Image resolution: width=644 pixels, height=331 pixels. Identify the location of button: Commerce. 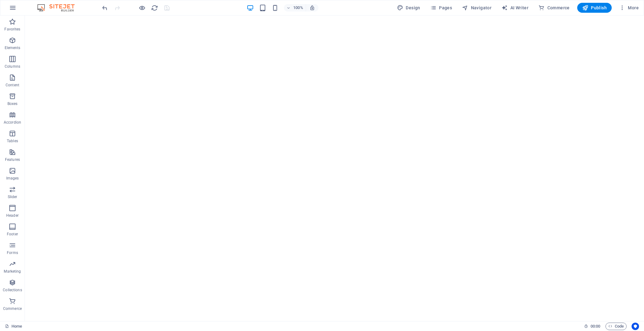
(554, 8).